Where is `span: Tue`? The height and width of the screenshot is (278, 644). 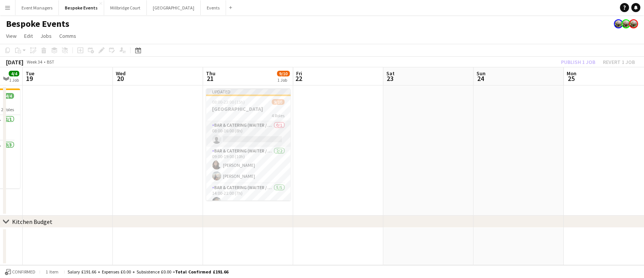 span: Tue is located at coordinates (30, 74).